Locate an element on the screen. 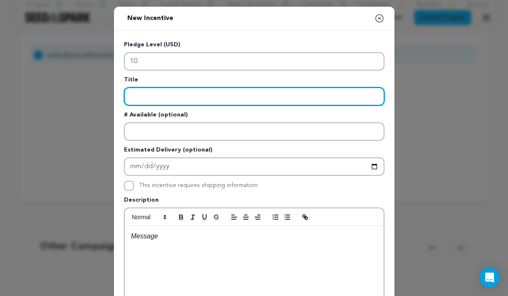 This screenshot has height=296, width=508. p: Estimated Delivery (optional) is located at coordinates (254, 151).